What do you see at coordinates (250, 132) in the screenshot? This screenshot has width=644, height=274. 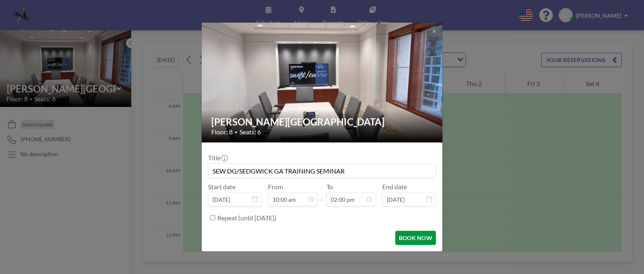 I see `span: Seats: 6` at bounding box center [250, 132].